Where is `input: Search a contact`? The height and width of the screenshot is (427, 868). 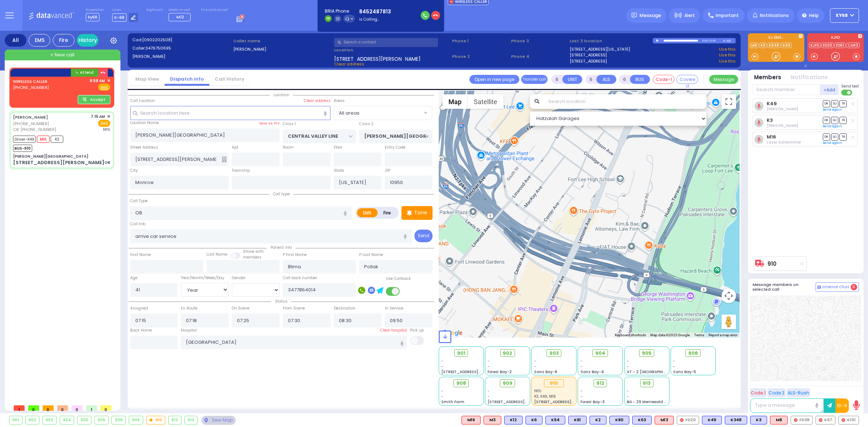 input: Search a contact is located at coordinates (386, 42).